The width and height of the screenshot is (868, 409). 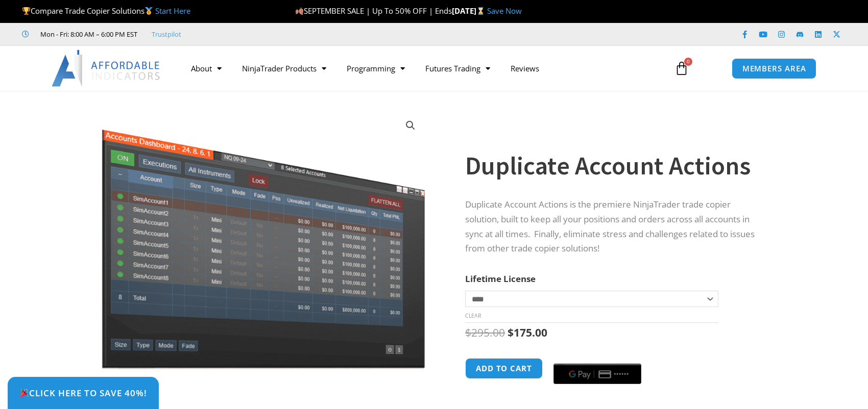 I want to click on a: MEMBERS AREA, so click(x=774, y=69).